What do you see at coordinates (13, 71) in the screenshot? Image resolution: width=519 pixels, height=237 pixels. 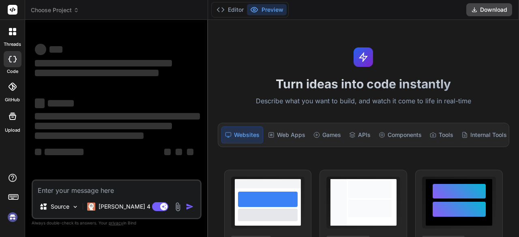 I see `label: code` at bounding box center [13, 71].